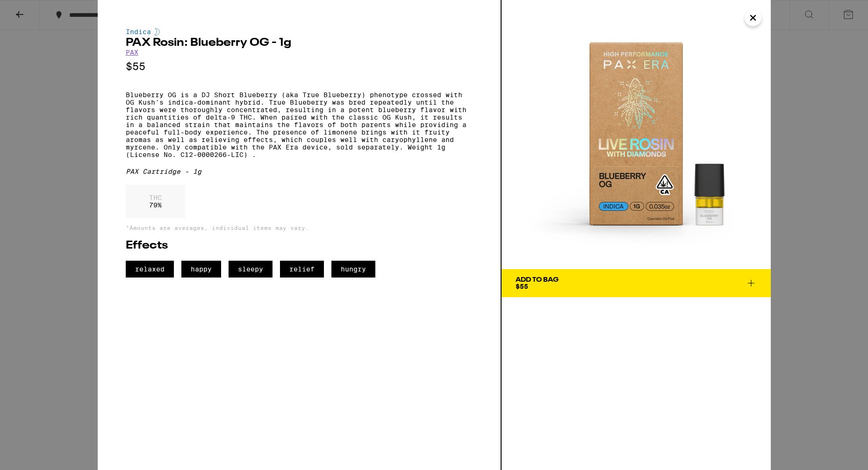  I want to click on p: THC, so click(155, 198).